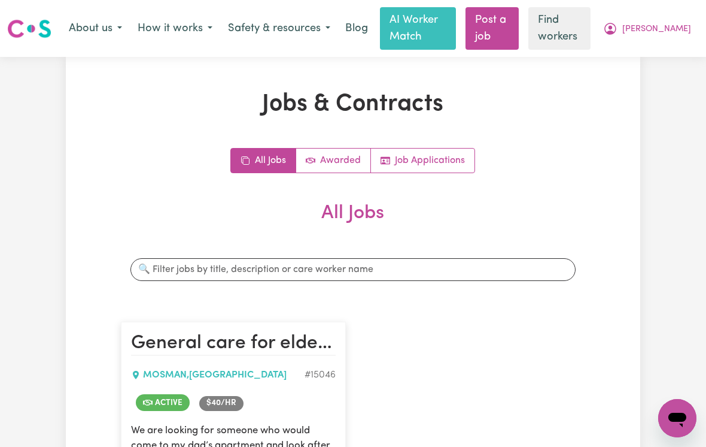 The width and height of the screenshot is (706, 447). What do you see at coordinates (492, 28) in the screenshot?
I see `a: Post a job` at bounding box center [492, 28].